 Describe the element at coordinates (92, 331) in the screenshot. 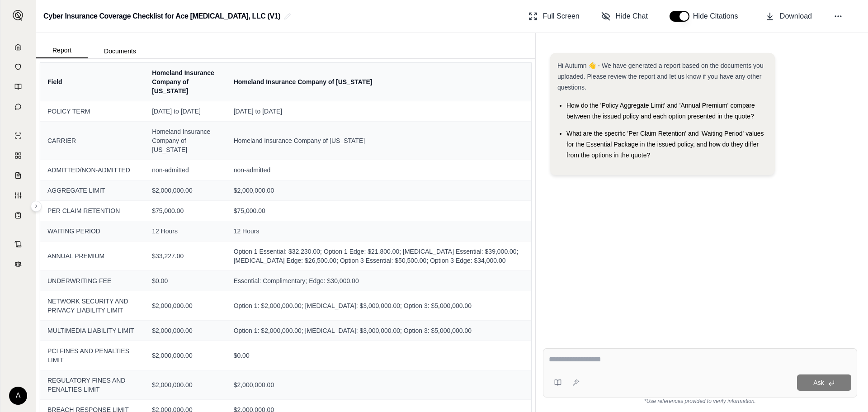

I see `span: MULTIMEDIA LIABILITY LIMIT` at that location.